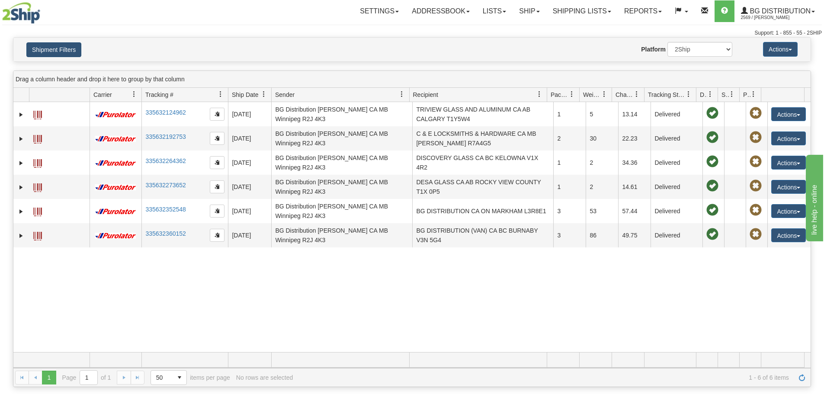 The image size is (824, 394). Describe the element at coordinates (625, 95) in the screenshot. I see `span: Charge` at that location.